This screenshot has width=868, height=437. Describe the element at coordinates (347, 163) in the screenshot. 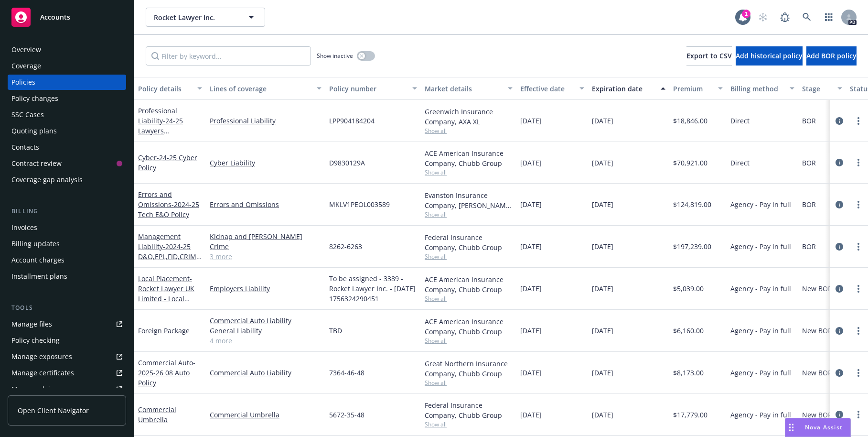

I see `span: D9830129A` at that location.